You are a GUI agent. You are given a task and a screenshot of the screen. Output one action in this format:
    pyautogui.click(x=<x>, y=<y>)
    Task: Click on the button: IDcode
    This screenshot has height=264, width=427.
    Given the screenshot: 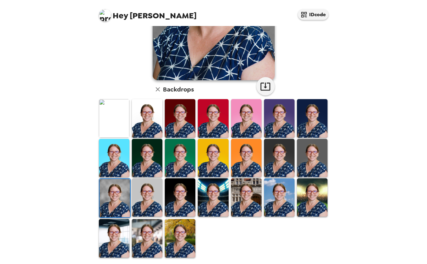 What is the action you would take?
    pyautogui.click(x=313, y=14)
    